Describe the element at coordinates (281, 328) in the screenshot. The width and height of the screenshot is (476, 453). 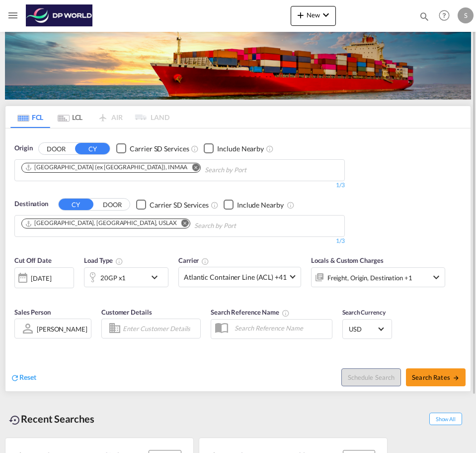
I see `input: Search Reference Name` at that location.